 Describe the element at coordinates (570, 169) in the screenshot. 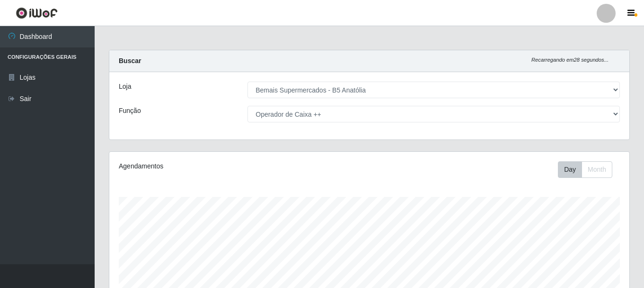

I see `button: Day` at that location.